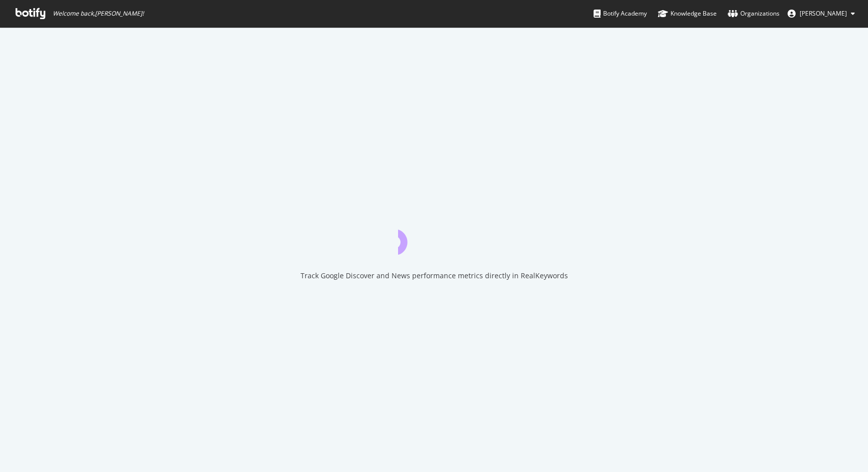 The width and height of the screenshot is (868, 472). I want to click on div: animation, so click(435, 236).